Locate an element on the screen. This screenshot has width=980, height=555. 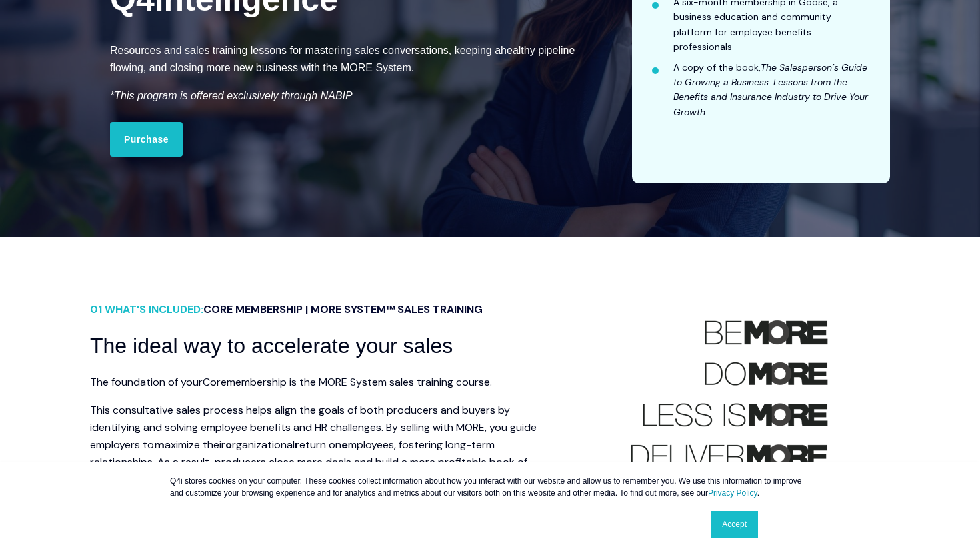
a: Purchase is located at coordinates (146, 140).